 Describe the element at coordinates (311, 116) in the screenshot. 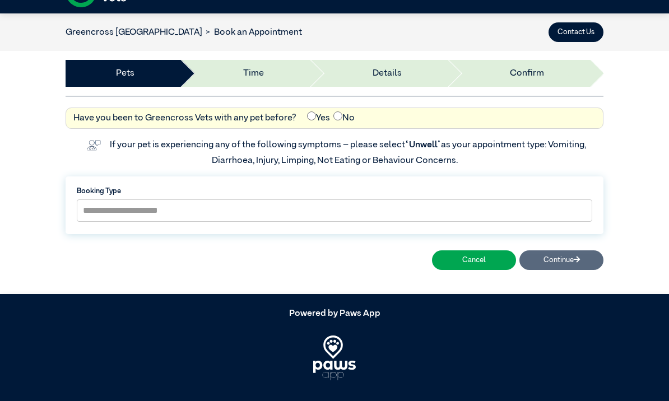

I see `input: Yes` at that location.